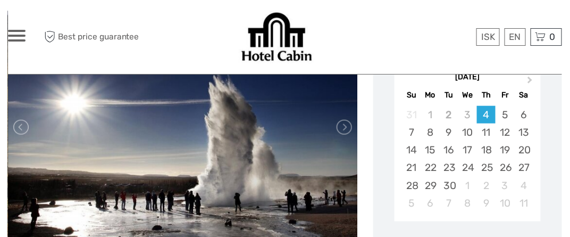 The height and width of the screenshot is (237, 570). What do you see at coordinates (449, 114) in the screenshot?
I see `div: Not available Tuesday, September 2nd, 2025` at bounding box center [449, 114].